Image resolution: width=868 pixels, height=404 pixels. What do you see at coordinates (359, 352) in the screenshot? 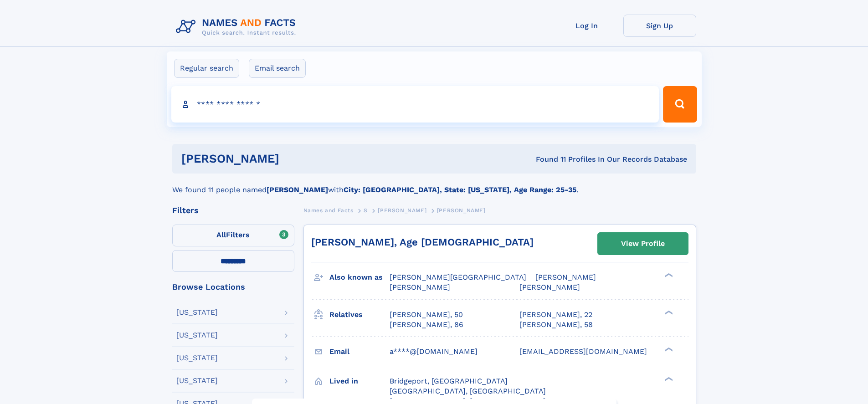
I see `h3: Email` at bounding box center [359, 352].